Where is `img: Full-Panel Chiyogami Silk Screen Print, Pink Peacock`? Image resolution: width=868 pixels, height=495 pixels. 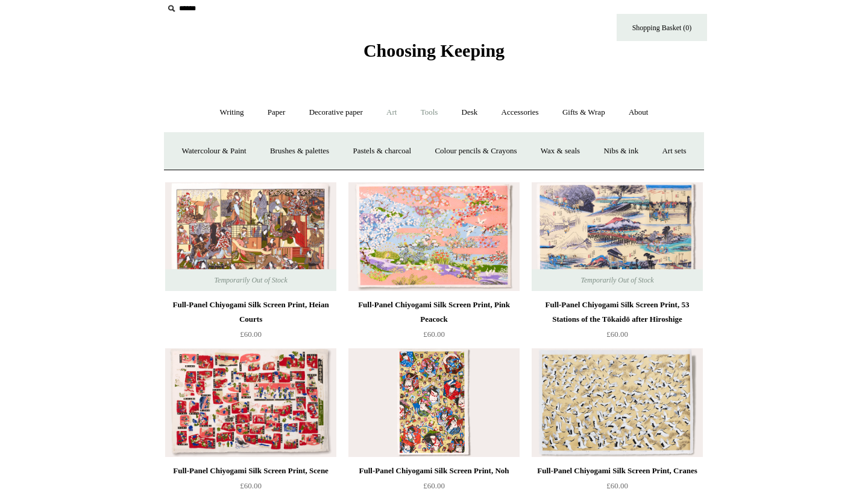
img: Full-Panel Chiyogami Silk Screen Print, Pink Peacock is located at coordinates (434, 236).